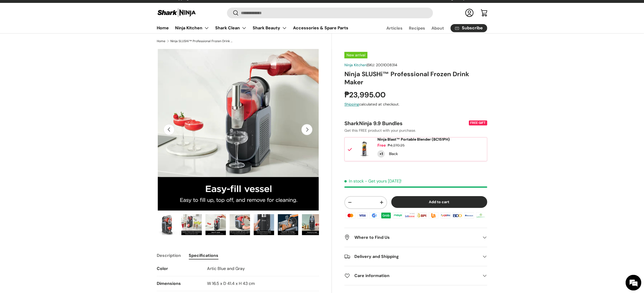 This screenshot has width=644, height=293. I want to click on a: Recipes, so click(417, 28).